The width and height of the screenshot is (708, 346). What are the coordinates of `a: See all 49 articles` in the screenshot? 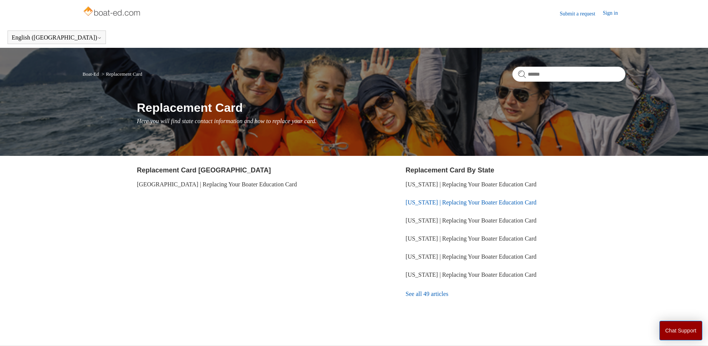 It's located at (515, 294).